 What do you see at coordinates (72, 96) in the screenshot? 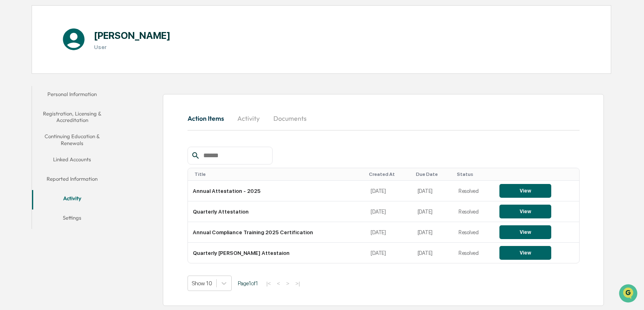
I see `button: Personal Information` at bounding box center [72, 96].